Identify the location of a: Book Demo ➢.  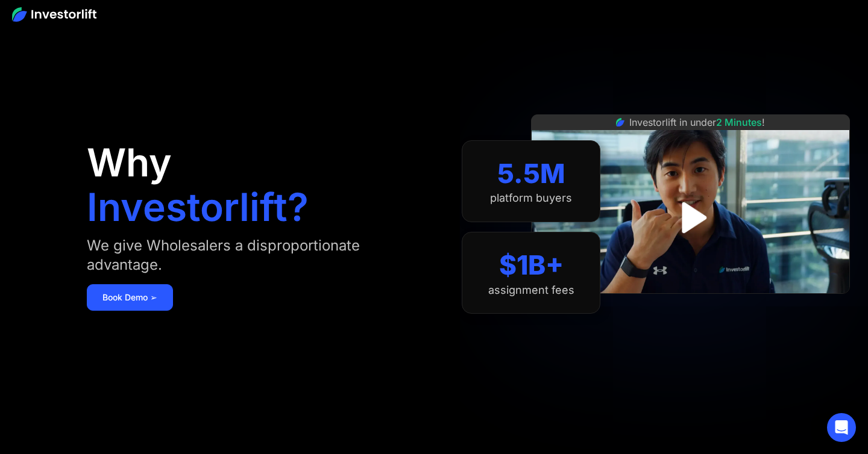
(130, 297).